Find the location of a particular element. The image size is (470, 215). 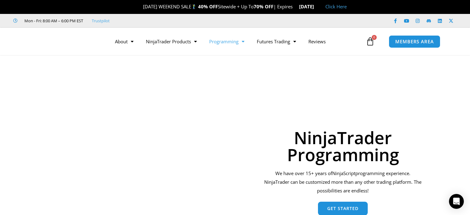

a: Trustpilot is located at coordinates (101, 21).